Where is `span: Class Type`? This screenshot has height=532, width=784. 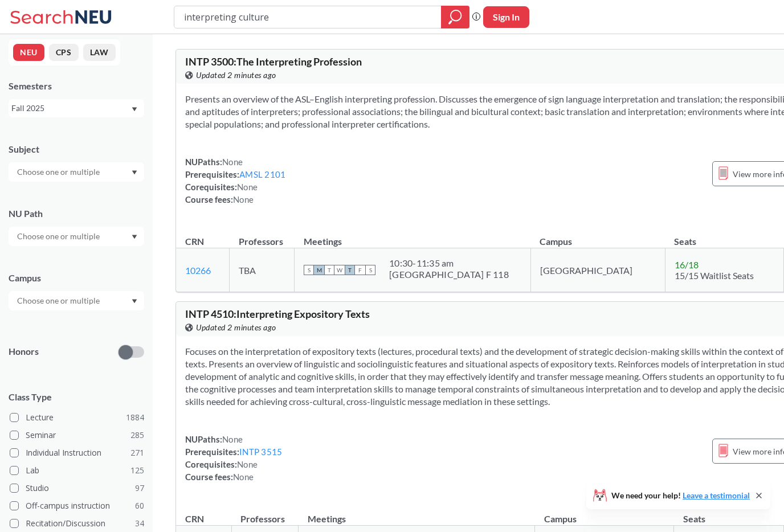
span: Class Type is located at coordinates (76, 397).